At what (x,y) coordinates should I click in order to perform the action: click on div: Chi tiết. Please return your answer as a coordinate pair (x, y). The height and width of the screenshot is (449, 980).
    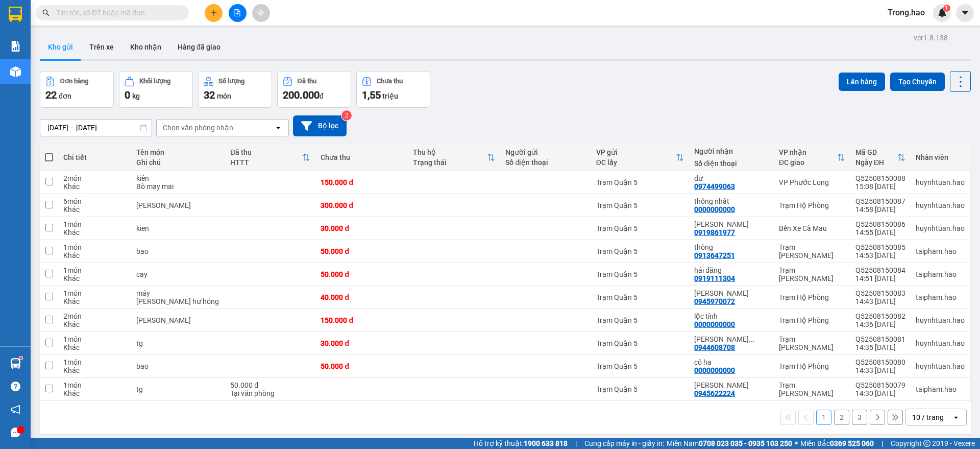
    Looking at the image, I should click on (94, 157).